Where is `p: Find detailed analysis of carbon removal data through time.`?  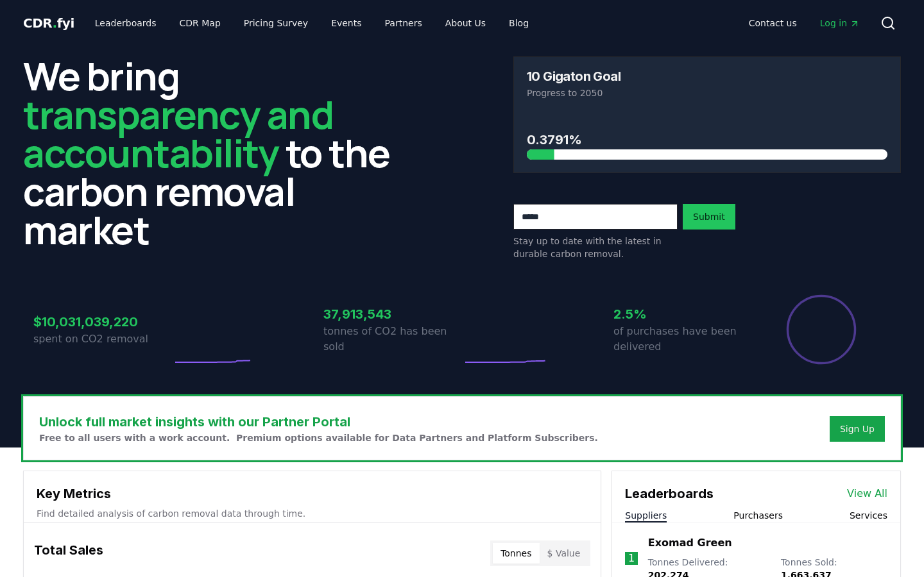 p: Find detailed analysis of carbon removal data through time. is located at coordinates (312, 513).